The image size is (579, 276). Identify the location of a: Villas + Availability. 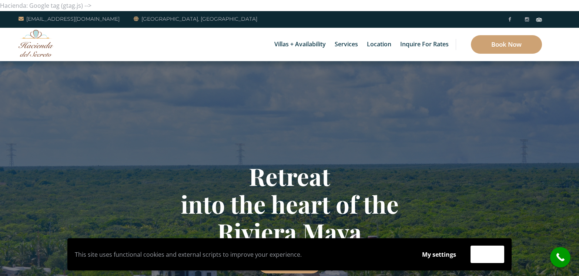
(300, 44).